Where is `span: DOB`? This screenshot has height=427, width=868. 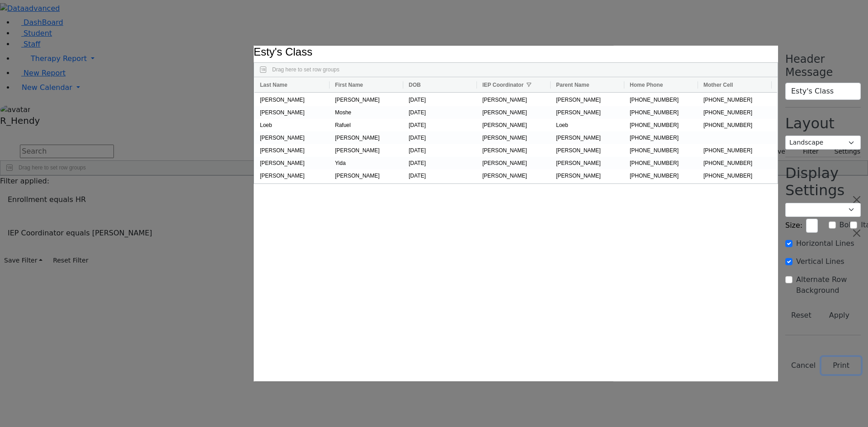
span: DOB is located at coordinates (415, 85).